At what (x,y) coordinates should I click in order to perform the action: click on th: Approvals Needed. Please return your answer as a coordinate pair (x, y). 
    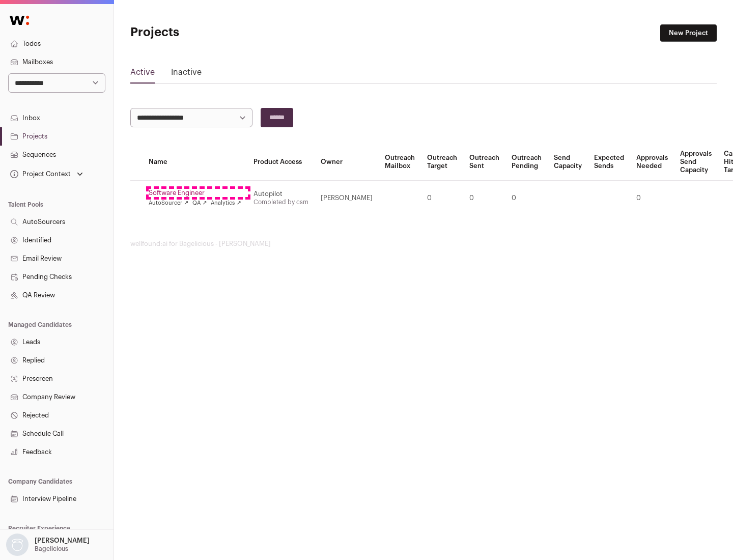
    Looking at the image, I should click on (652, 162).